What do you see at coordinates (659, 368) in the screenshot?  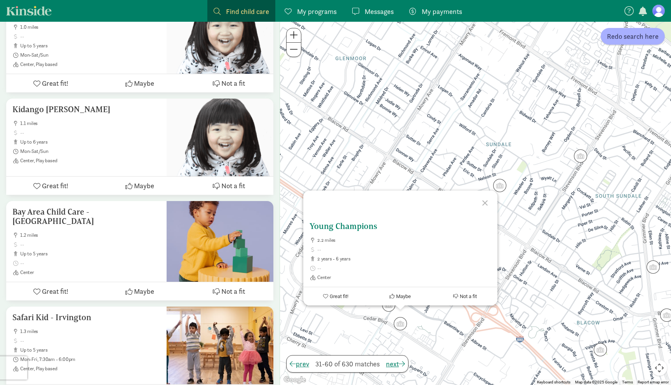 I see `button: Map camera controls` at bounding box center [659, 368].